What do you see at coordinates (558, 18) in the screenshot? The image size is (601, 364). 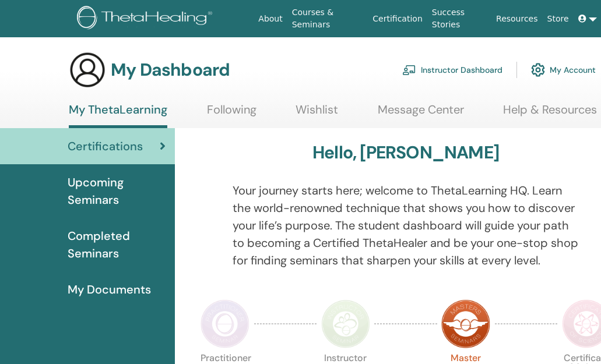 I see `a: Store` at bounding box center [558, 18].